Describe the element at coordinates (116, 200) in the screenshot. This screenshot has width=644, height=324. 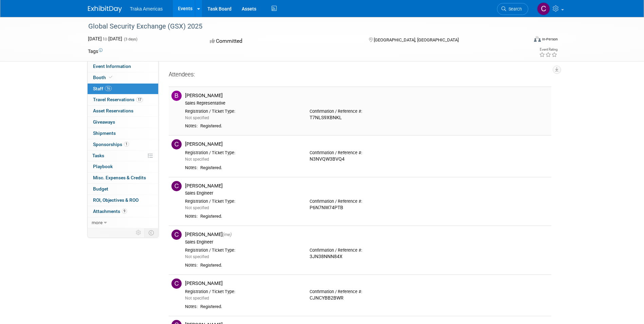
I see `span: ROI, Objectives & ROO` at that location.